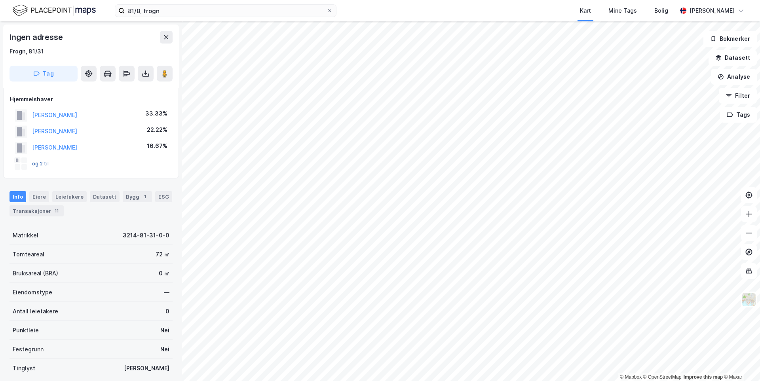  Describe the element at coordinates (105, 197) in the screenshot. I see `div: Datasett` at that location.